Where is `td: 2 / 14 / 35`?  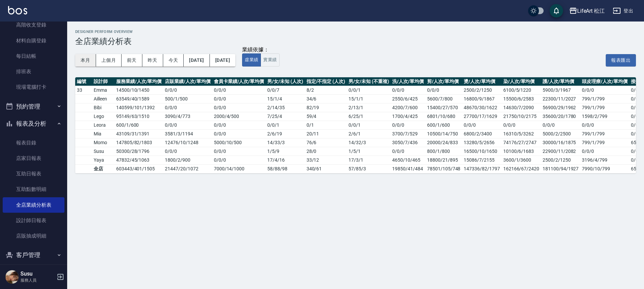
td: 2 / 14 / 35 is located at coordinates (285, 108).